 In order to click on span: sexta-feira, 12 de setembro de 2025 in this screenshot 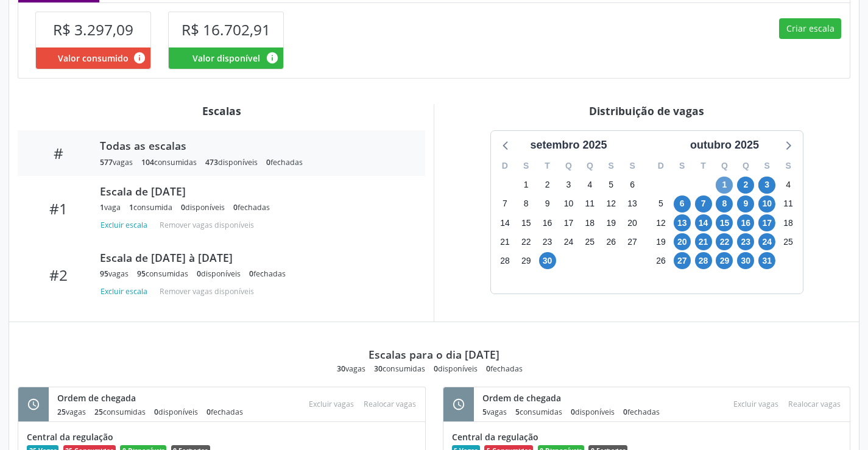, I will do `click(611, 204)`.